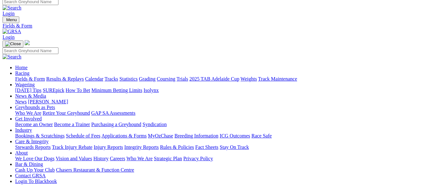 This screenshot has width=427, height=189. What do you see at coordinates (124, 136) in the screenshot?
I see `a: Applications & Forms` at bounding box center [124, 136].